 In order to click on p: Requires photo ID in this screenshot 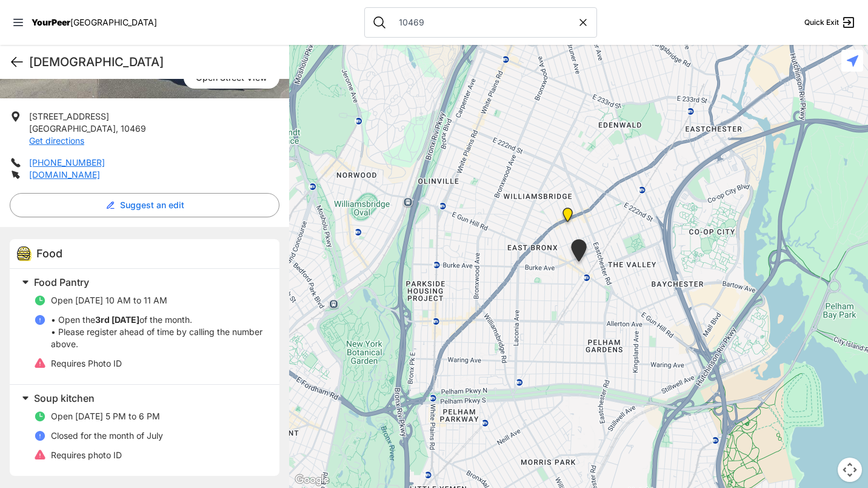, I will do `click(86, 455)`.